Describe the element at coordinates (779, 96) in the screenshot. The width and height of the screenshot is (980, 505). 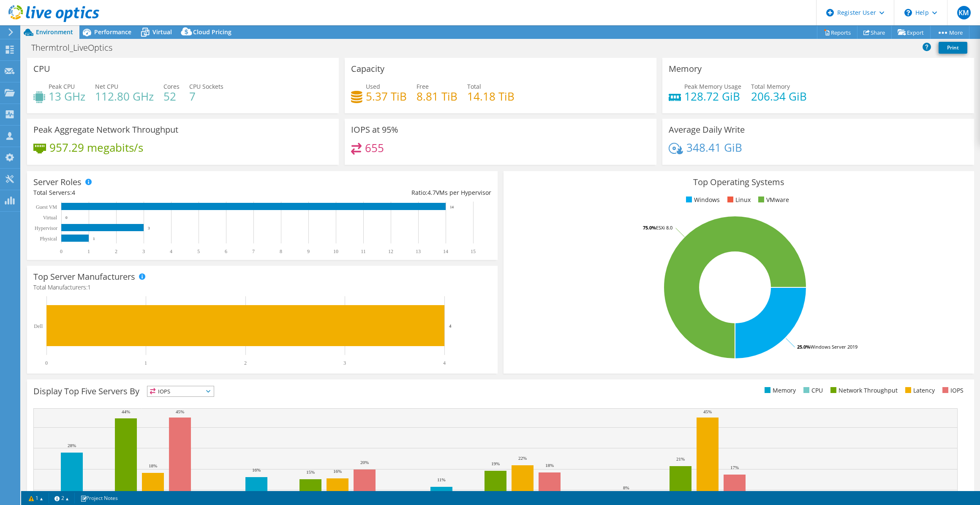
I see `h4: 206.34 GiB` at that location.